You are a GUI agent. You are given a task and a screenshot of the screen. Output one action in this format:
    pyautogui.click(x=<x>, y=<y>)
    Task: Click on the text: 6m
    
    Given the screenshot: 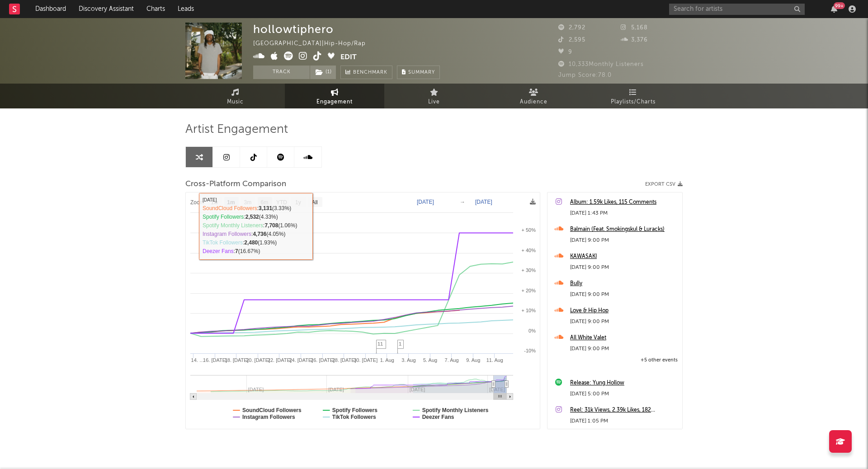 What is the action you would take?
    pyautogui.click(x=264, y=203)
    